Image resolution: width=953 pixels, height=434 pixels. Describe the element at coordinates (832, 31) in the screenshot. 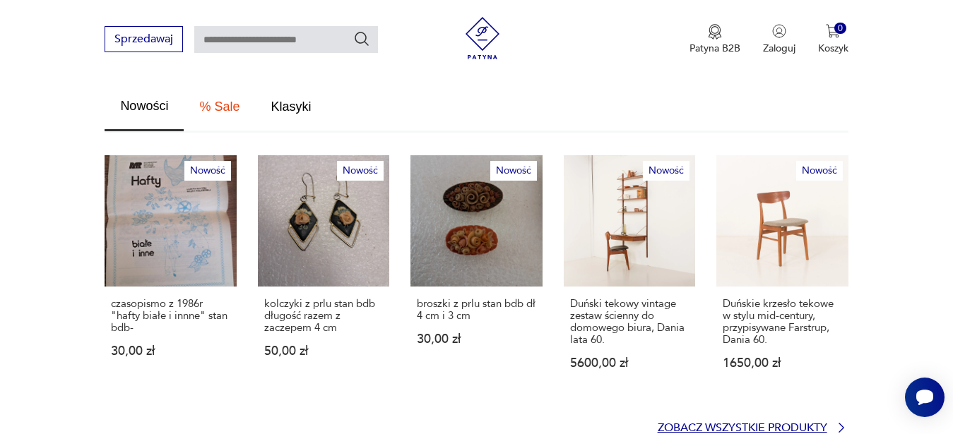

I see `img: Ikona koszyka` at that location.